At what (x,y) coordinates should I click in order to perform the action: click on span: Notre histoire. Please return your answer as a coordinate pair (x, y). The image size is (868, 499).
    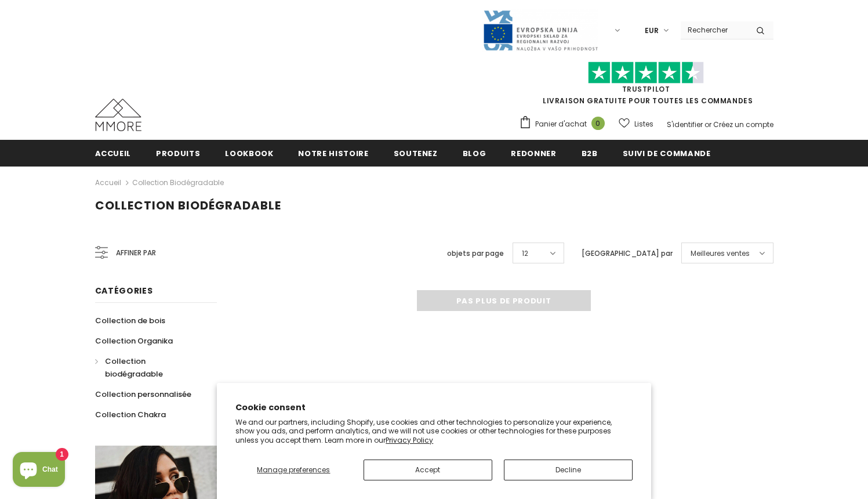
    Looking at the image, I should click on (333, 153).